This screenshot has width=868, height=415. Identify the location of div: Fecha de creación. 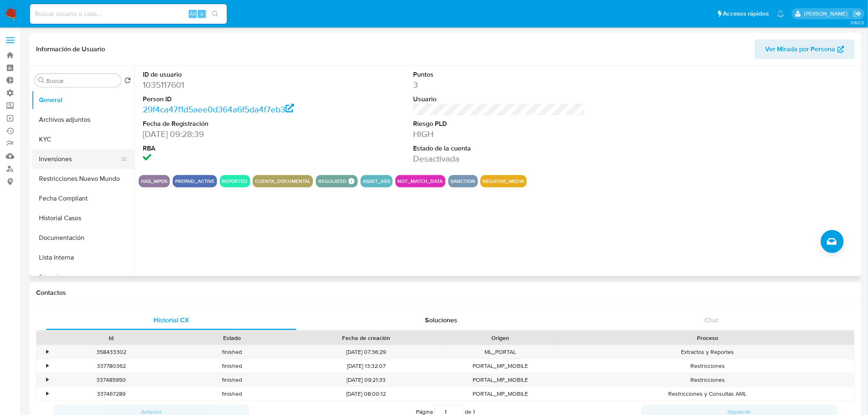
(366, 338).